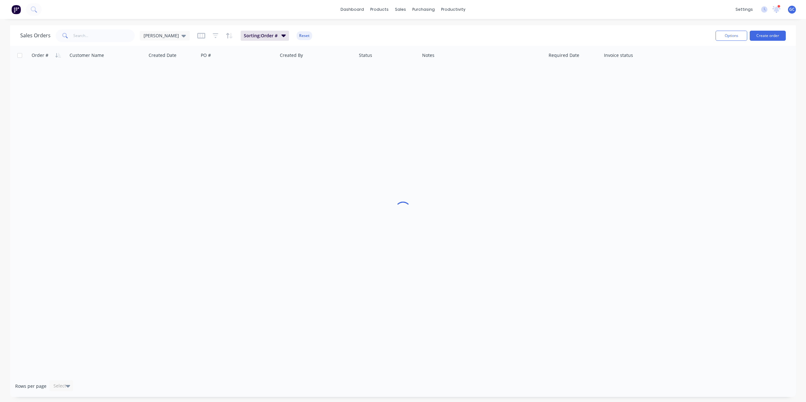 This screenshot has height=402, width=806. I want to click on span: GC, so click(791, 9).